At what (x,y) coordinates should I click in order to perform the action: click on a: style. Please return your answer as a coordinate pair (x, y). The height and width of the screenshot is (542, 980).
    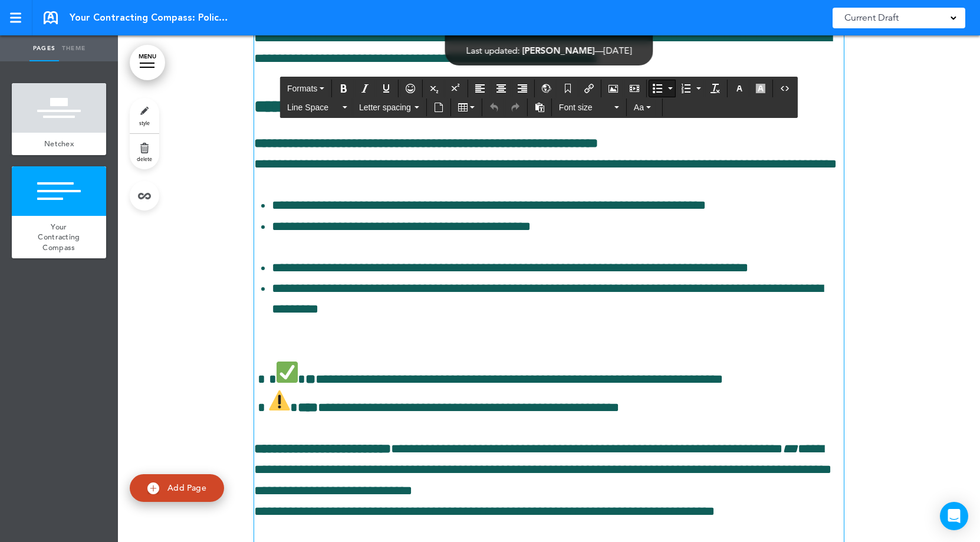
    Looking at the image, I should click on (144, 116).